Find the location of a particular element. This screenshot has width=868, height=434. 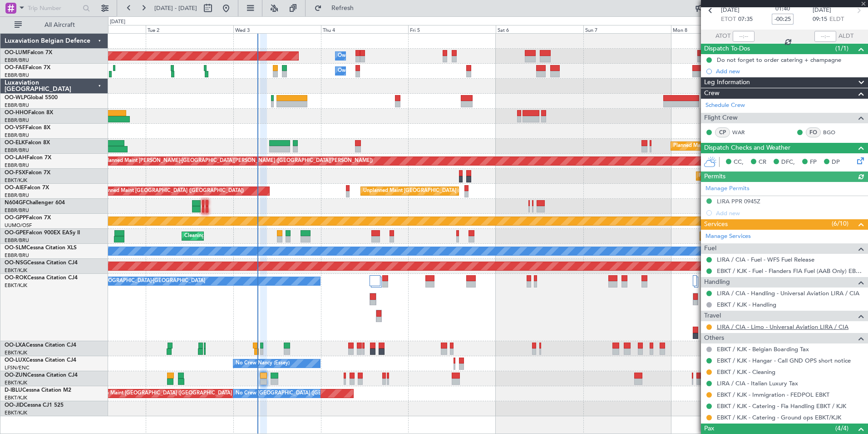

div: Sun 7 is located at coordinates (628, 29).